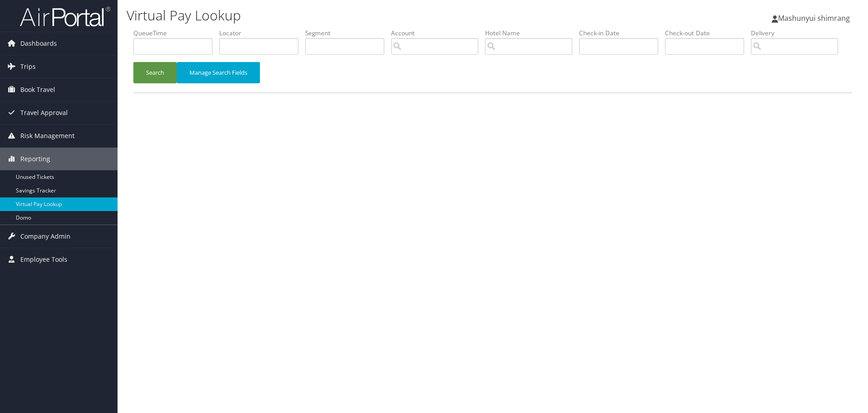 This screenshot has height=413, width=868. Describe the element at coordinates (39, 44) in the screenshot. I see `span: Dashboards` at that location.